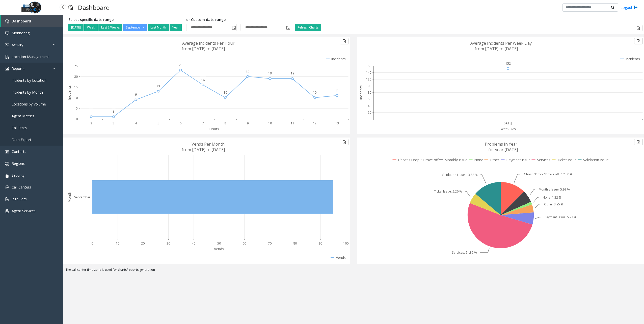 The width and height of the screenshot is (644, 324). I want to click on text: None: 1.32 %, so click(552, 197).